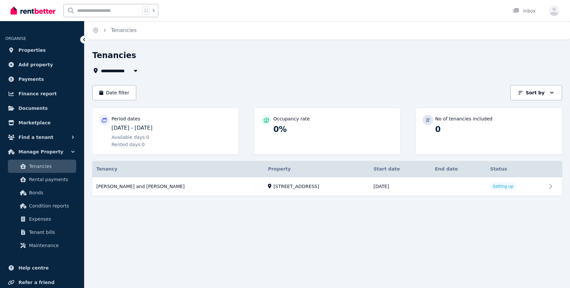 Image resolution: width=570 pixels, height=288 pixels. Describe the element at coordinates (36, 282) in the screenshot. I see `span: Refer a friend` at that location.